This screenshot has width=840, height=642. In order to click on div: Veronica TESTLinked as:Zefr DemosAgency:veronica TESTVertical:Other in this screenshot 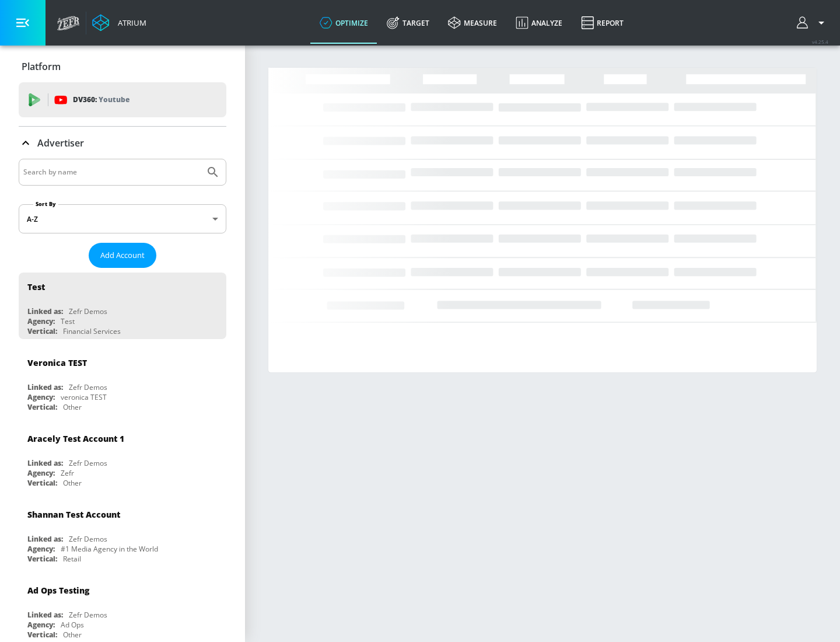, I will do `click(123, 382)`.